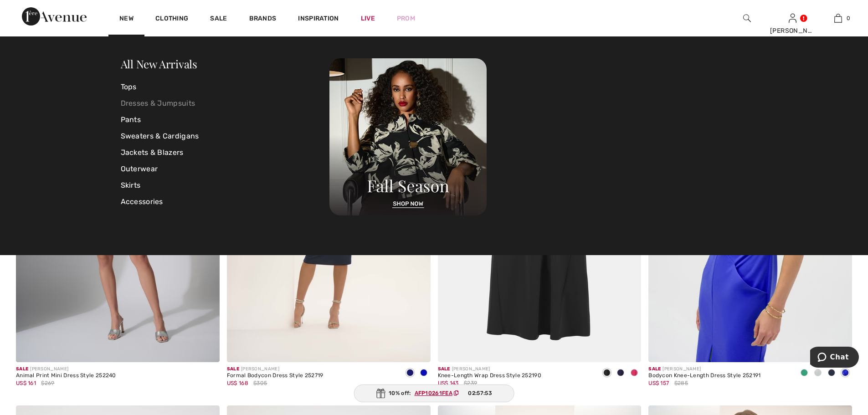  What do you see at coordinates (449, 383) in the screenshot?
I see `span: US$ 143` at bounding box center [449, 383].